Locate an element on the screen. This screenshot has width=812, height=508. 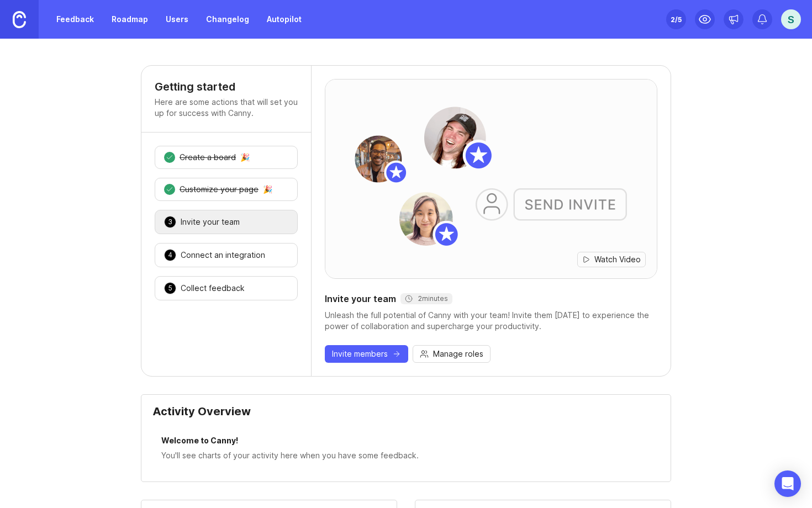
button: Manage roles is located at coordinates (451, 354).